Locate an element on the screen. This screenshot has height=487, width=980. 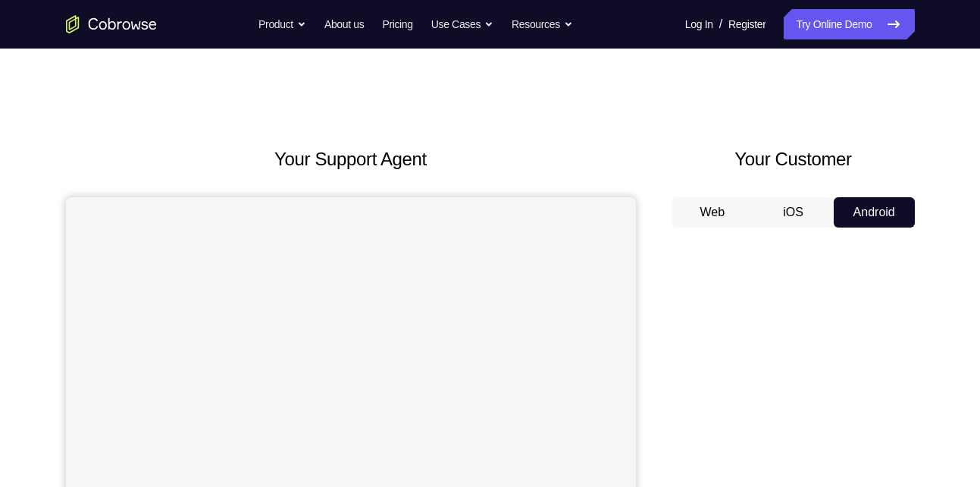
button: iOS is located at coordinates (793, 213).